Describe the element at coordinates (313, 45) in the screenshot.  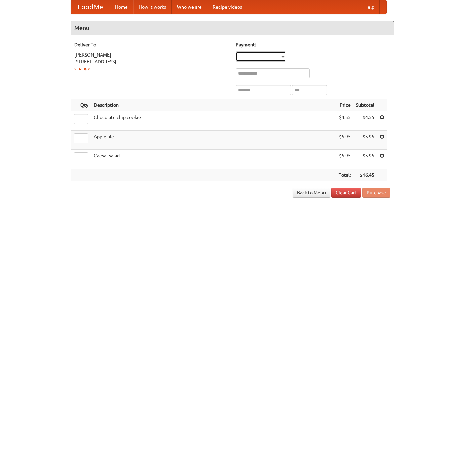
I see `h5: Payment:` at that location.